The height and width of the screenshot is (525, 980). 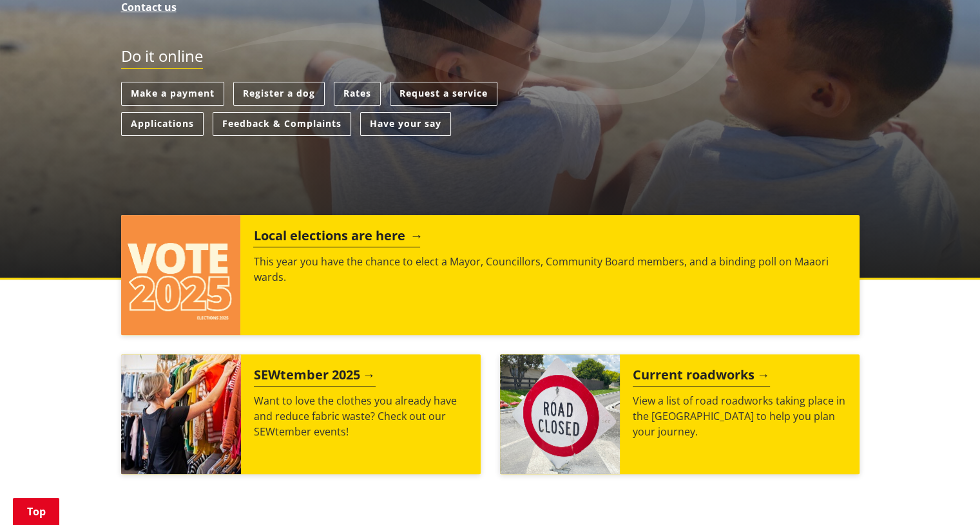 What do you see at coordinates (301, 414) in the screenshot?
I see `a: SEWtember 2025 Want to love the clothes you already have and reduce fabric waste? Check out our S...` at bounding box center [301, 414].